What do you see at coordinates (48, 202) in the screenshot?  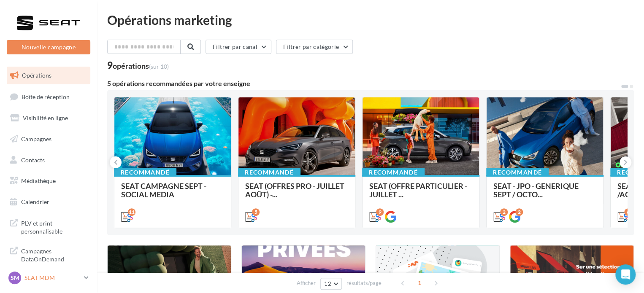 I see `a: Calendrier` at bounding box center [48, 202].